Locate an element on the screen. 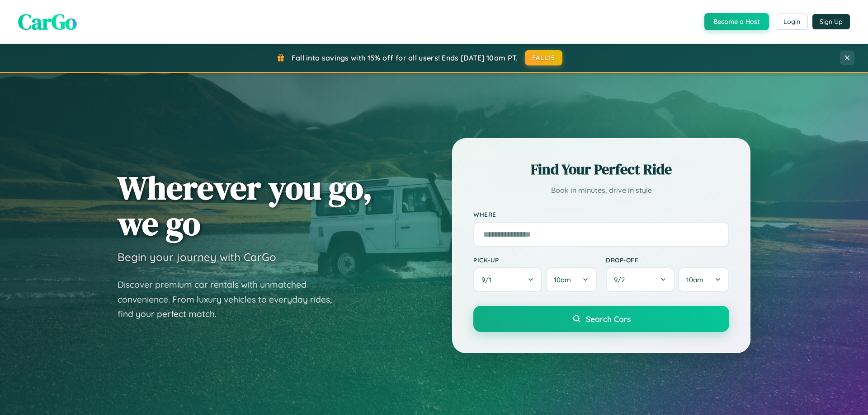 This screenshot has height=415, width=868. h2: Find Your Perfect Ride is located at coordinates (601, 170).